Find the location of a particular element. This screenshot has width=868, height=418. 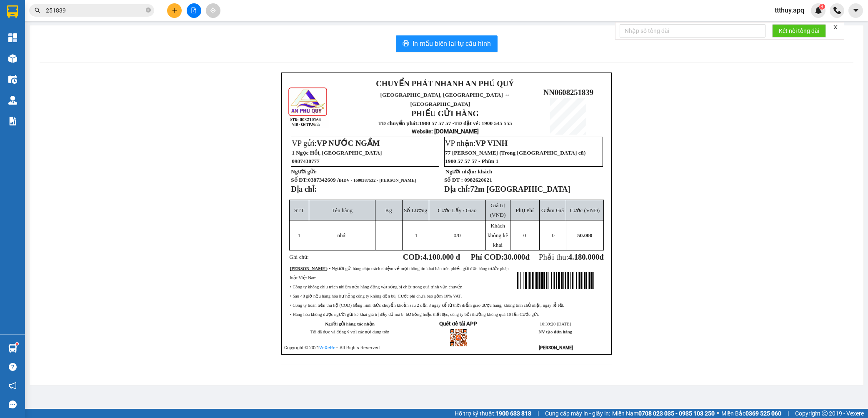

span: khách is located at coordinates (485, 172).